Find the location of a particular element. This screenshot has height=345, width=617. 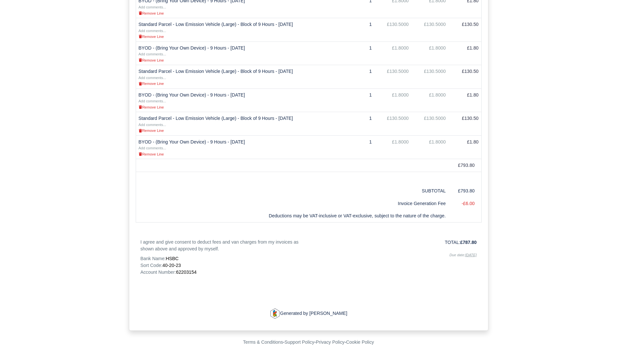

a: Privacy Policy is located at coordinates (330, 342).